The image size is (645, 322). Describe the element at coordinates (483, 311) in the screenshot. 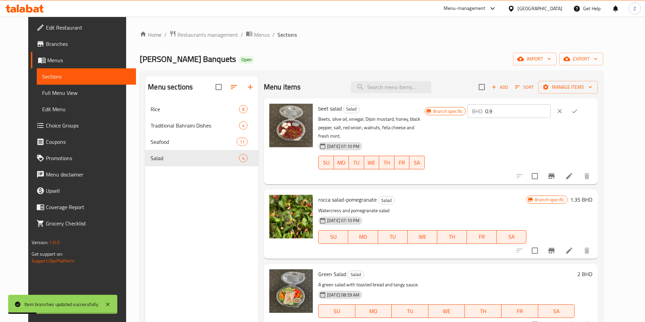

I see `button: TH` at that location.